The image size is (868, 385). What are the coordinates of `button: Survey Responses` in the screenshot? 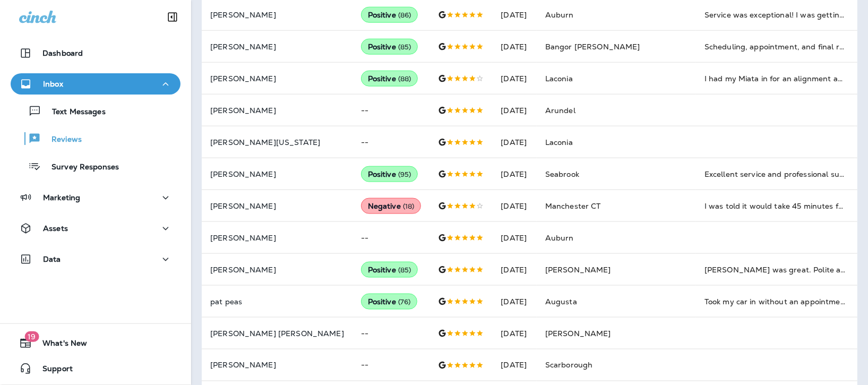 It's located at (96, 166).